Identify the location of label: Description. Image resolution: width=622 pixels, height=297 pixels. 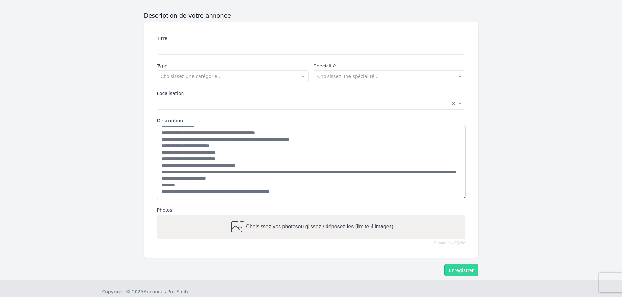
(311, 121).